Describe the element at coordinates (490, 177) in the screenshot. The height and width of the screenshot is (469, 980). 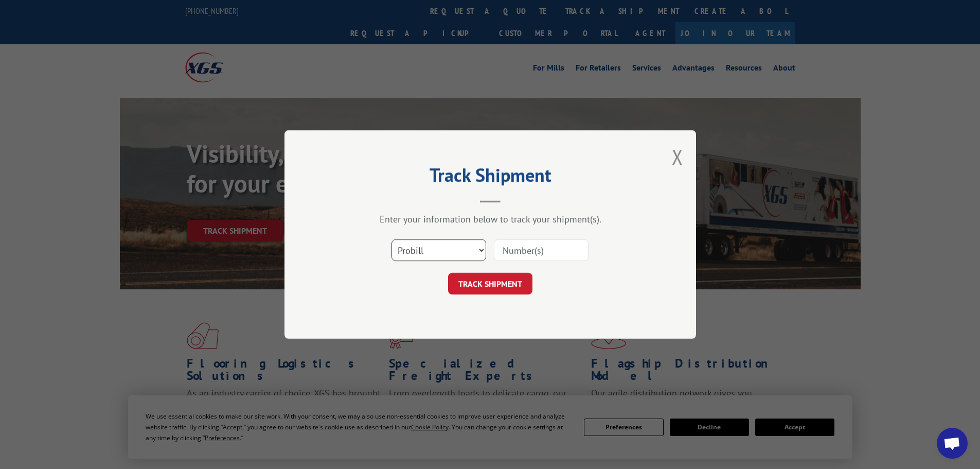
I see `h2: Track Shipment` at that location.